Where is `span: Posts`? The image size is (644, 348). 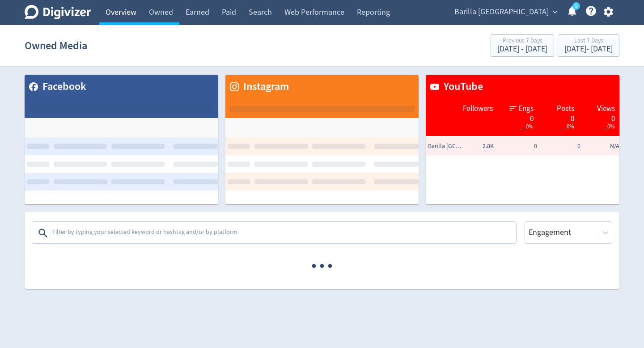 span: Posts is located at coordinates (566, 108).